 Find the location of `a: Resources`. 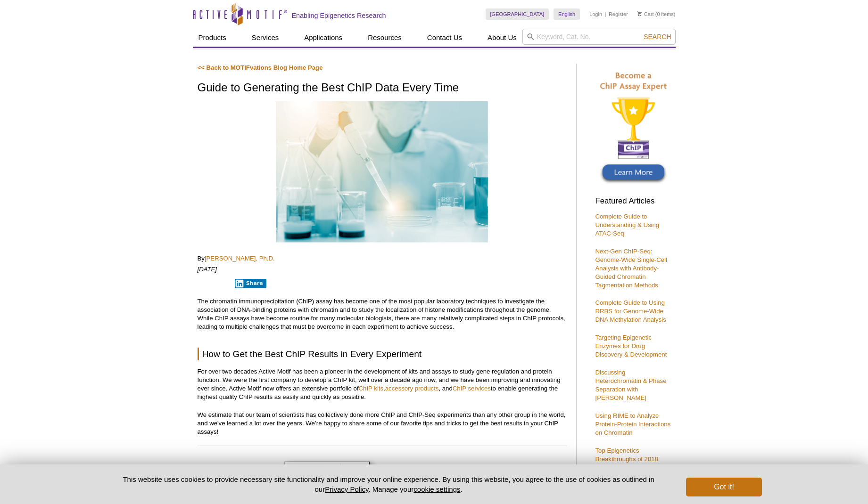

a: Resources is located at coordinates (385, 38).